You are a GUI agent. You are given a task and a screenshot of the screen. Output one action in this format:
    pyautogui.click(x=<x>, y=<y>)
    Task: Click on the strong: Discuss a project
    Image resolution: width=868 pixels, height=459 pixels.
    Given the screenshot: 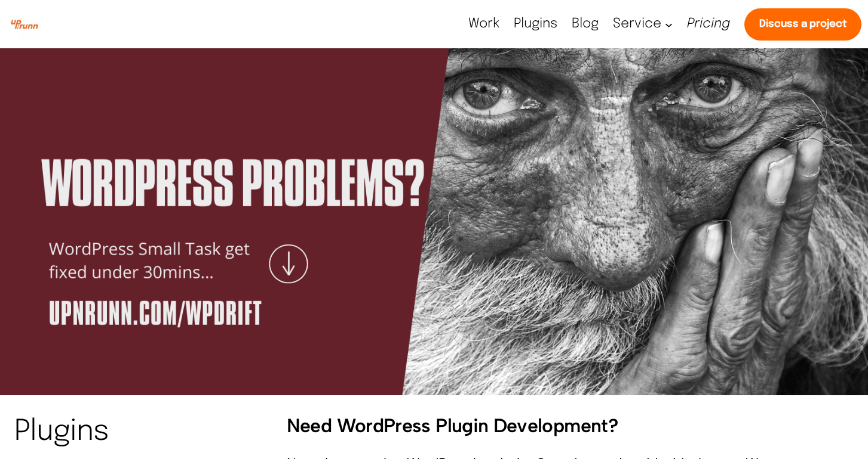 What is the action you would take?
    pyautogui.click(x=803, y=24)
    